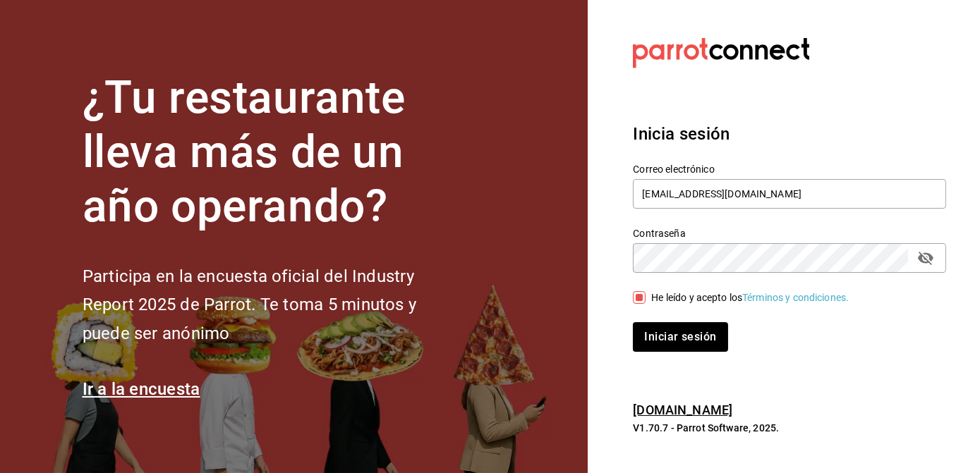 The width and height of the screenshot is (980, 473). What do you see at coordinates (790, 428) in the screenshot?
I see `p: V1.70.7 - Parrot Software, 2025.` at bounding box center [790, 428].